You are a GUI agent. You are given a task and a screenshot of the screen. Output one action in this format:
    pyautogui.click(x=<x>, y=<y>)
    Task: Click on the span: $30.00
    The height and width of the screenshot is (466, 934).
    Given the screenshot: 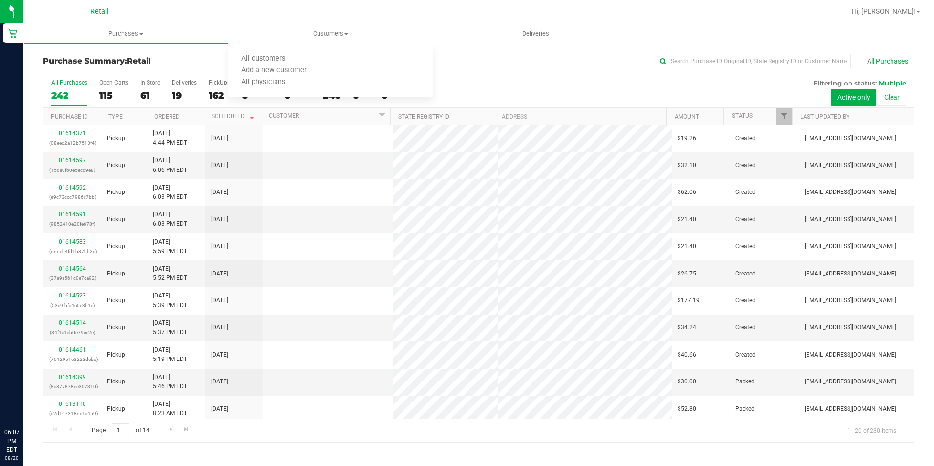 What is the action you would take?
    pyautogui.click(x=687, y=381)
    